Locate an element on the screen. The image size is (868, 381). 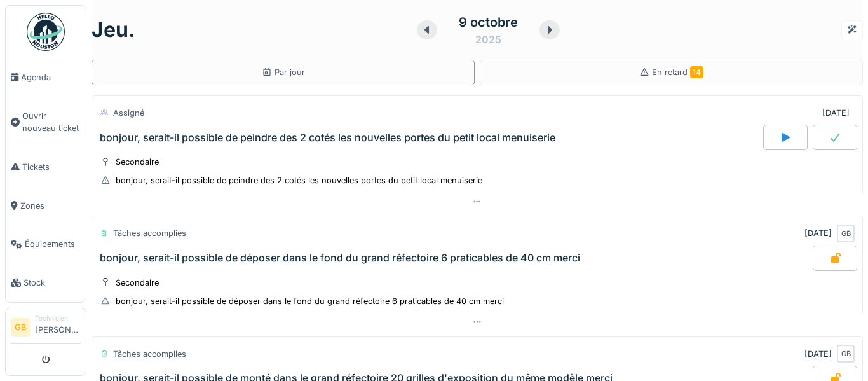
div: Par jour is located at coordinates (284, 71).